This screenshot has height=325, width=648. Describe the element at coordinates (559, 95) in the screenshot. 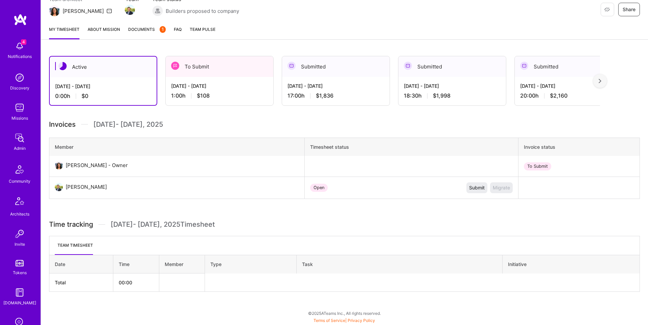

I see `span: $2,160` at that location.